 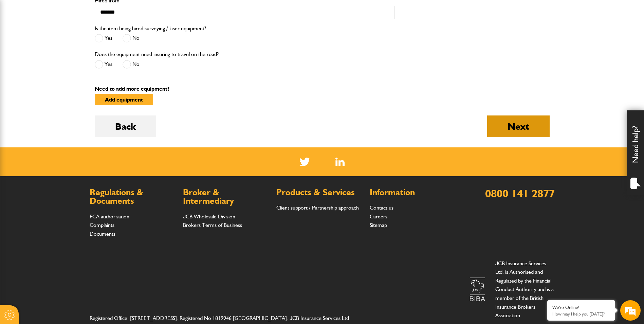 What do you see at coordinates (304, 162) in the screenshot?
I see `img: Twitter` at bounding box center [304, 162].